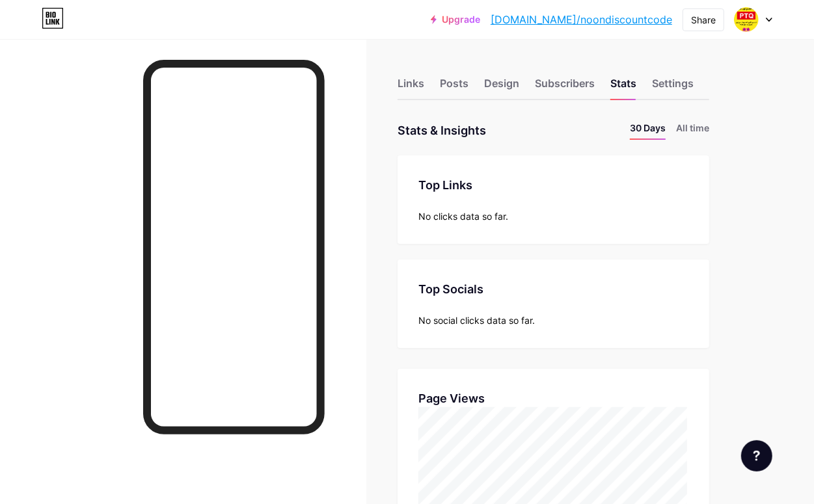 This screenshot has width=814, height=504. I want to click on div: No clicks data so far., so click(553, 216).